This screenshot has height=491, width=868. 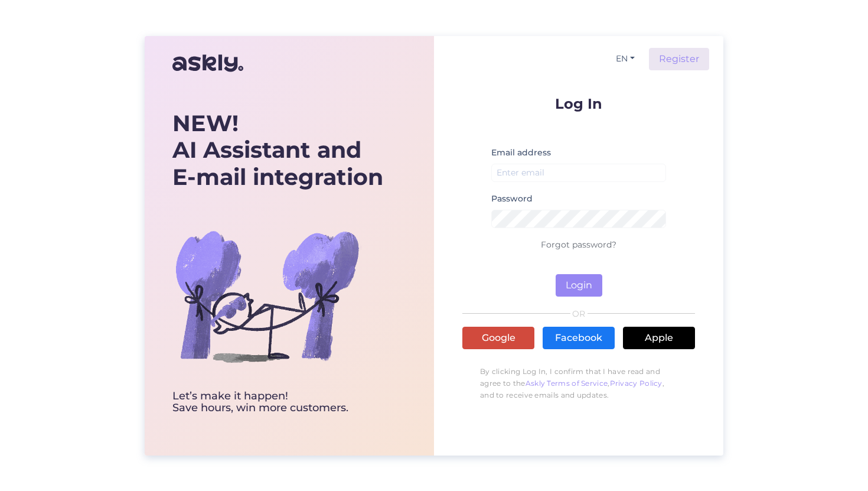 I want to click on a: Forgot password?, so click(x=579, y=245).